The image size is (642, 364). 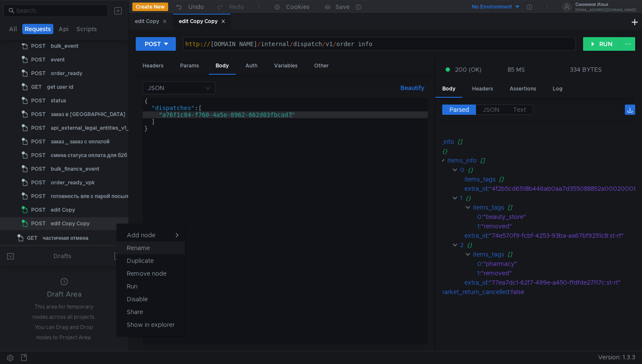 I want to click on app-tour-anchor: Disable, so click(x=137, y=299).